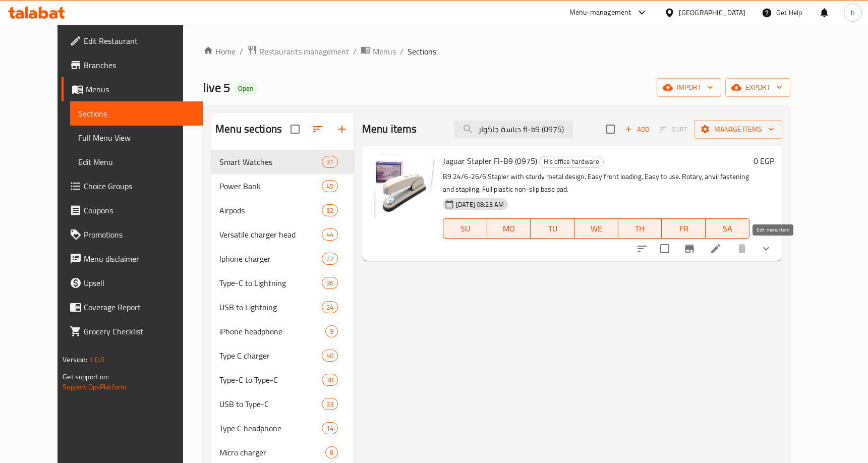  Describe the element at coordinates (136, 162) in the screenshot. I see `a: Edit Menu` at that location.